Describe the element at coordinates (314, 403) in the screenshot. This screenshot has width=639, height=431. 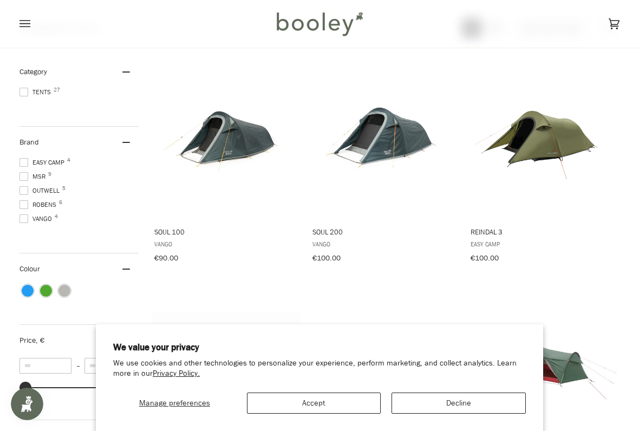
I see `button: Accept` at that location.